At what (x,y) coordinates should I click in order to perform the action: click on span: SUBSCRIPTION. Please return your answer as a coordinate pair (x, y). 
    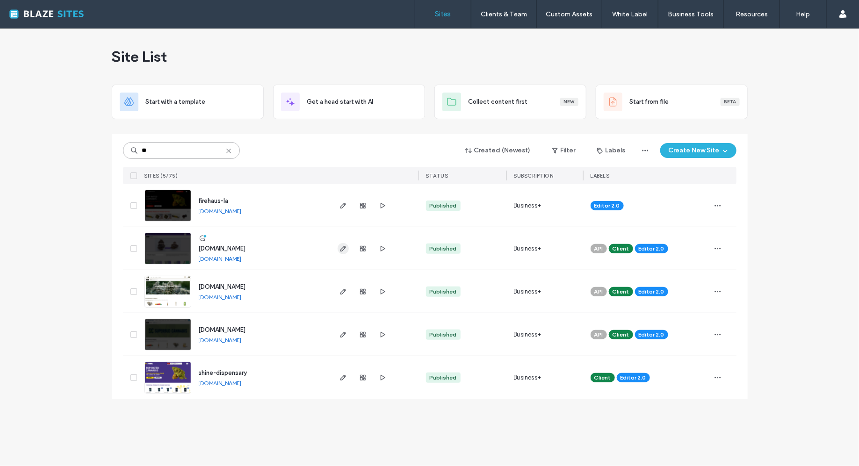
    Looking at the image, I should click on (533, 176).